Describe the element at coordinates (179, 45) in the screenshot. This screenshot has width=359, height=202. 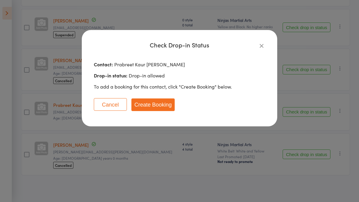
I see `div: Check Drop-in Status` at that location.